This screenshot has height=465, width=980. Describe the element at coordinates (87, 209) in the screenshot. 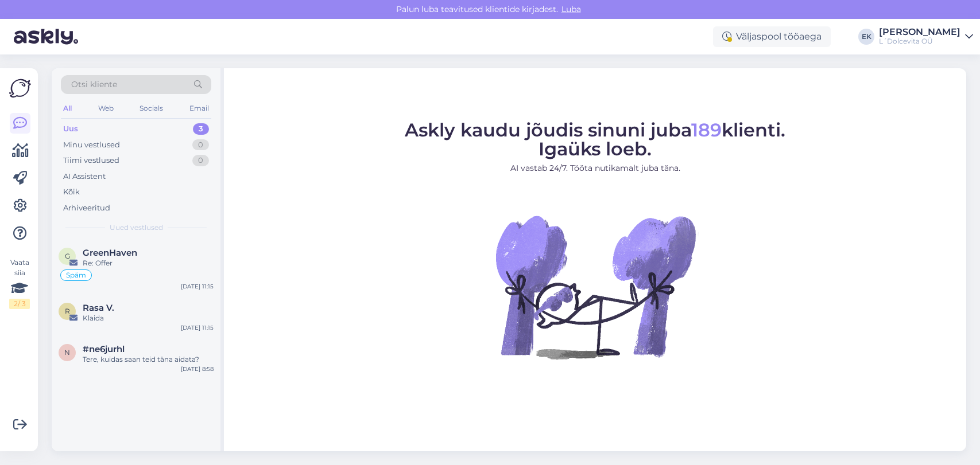

I see `div: Arhiveeritud` at that location.